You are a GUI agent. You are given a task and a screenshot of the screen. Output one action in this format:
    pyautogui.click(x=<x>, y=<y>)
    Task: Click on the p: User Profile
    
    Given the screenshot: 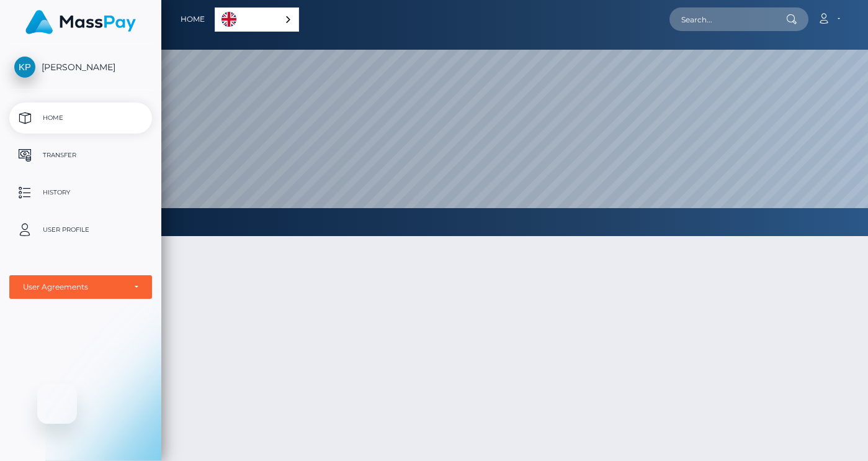 What is the action you would take?
    pyautogui.click(x=81, y=230)
    